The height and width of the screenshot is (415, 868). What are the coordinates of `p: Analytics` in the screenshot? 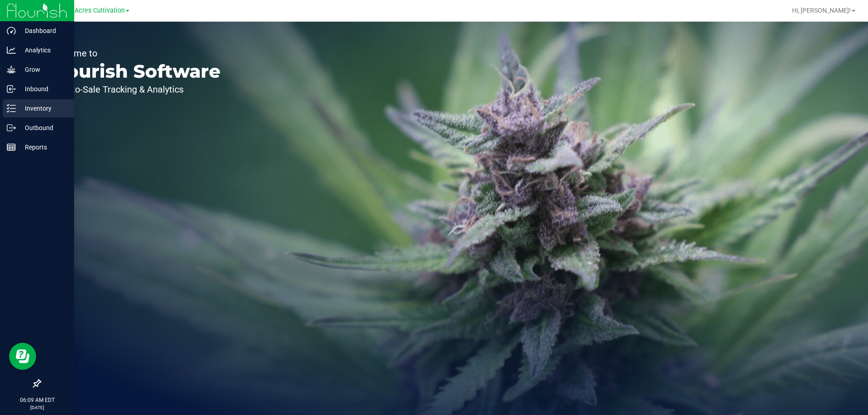 It's located at (43, 50).